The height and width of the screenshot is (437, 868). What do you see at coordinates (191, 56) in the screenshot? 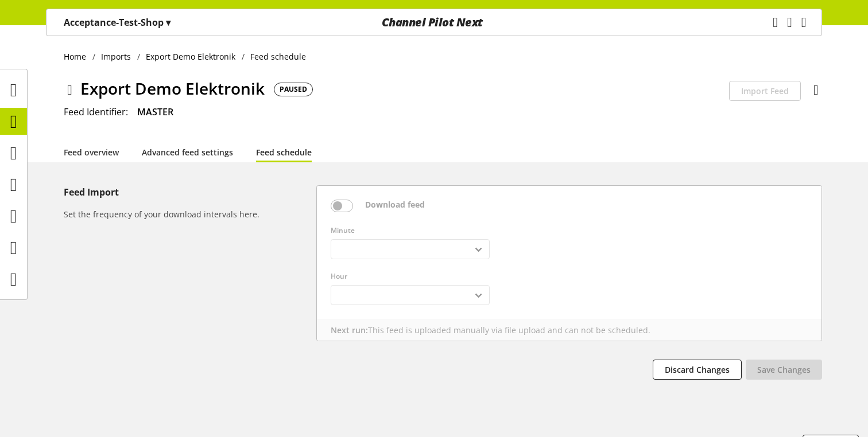
I see `a: Export Demo Elektronik` at bounding box center [191, 56].